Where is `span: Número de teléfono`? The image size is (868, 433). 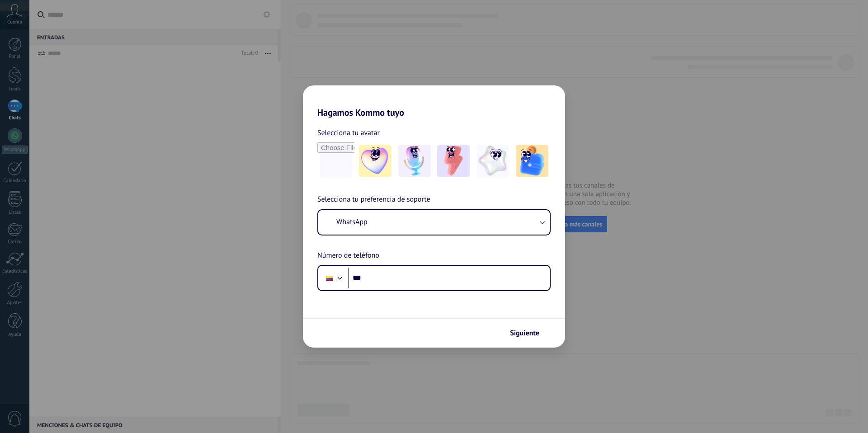
span: Número de teléfono is located at coordinates (348, 256).